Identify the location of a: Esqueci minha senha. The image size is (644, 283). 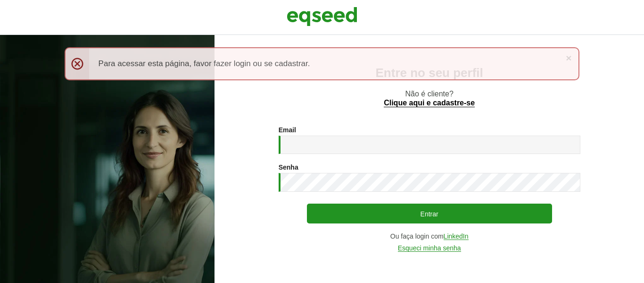
(430, 248).